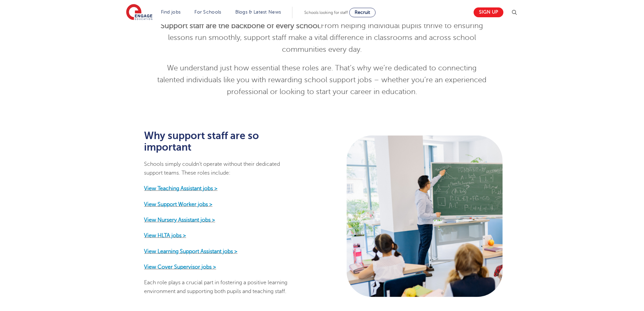 This screenshot has width=644, height=311. What do you see at coordinates (363, 12) in the screenshot?
I see `a: Recruit` at bounding box center [363, 12].